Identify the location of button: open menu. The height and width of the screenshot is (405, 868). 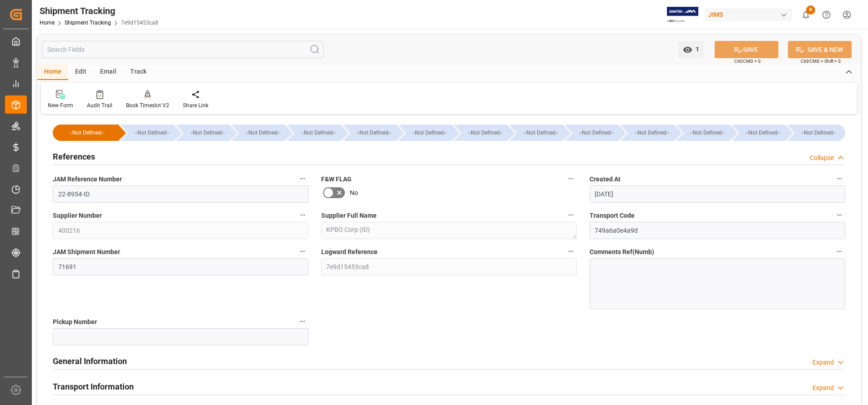
(691, 50).